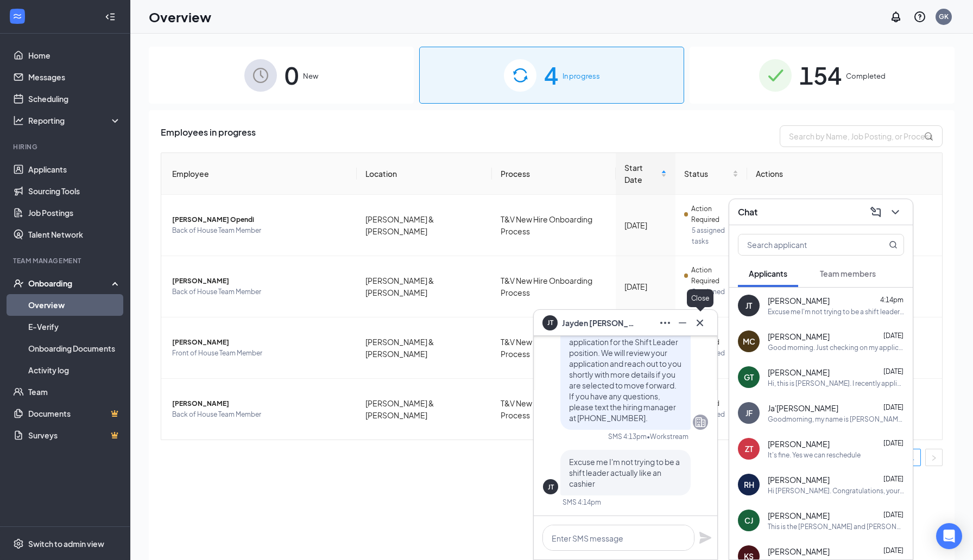  What do you see at coordinates (667, 436) in the screenshot?
I see `span: • Workstream` at bounding box center [667, 436].